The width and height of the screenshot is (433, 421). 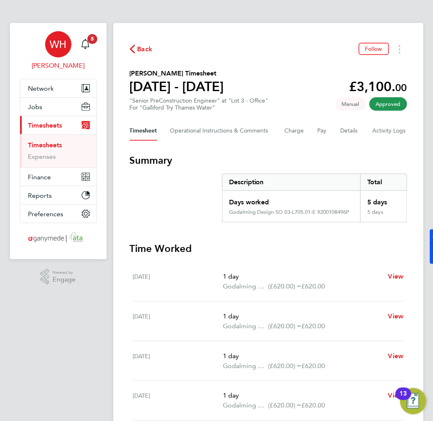 I want to click on button: Jobs, so click(x=58, y=107).